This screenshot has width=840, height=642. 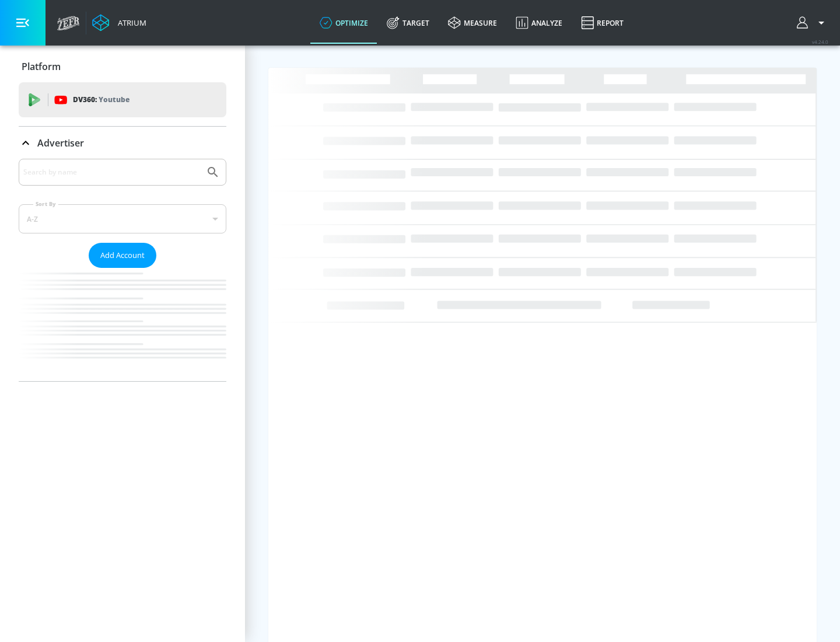 I want to click on p: Platform, so click(x=41, y=67).